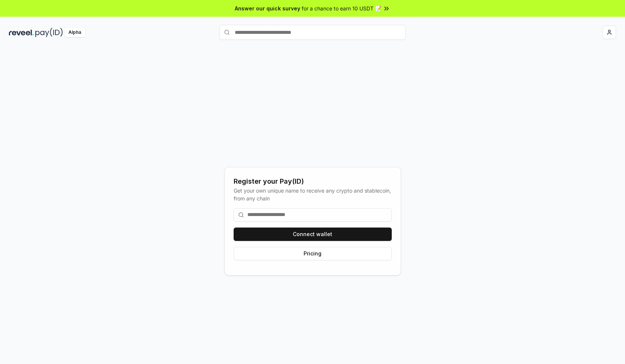  What do you see at coordinates (312, 235) in the screenshot?
I see `button: Connect wallet` at bounding box center [312, 235].